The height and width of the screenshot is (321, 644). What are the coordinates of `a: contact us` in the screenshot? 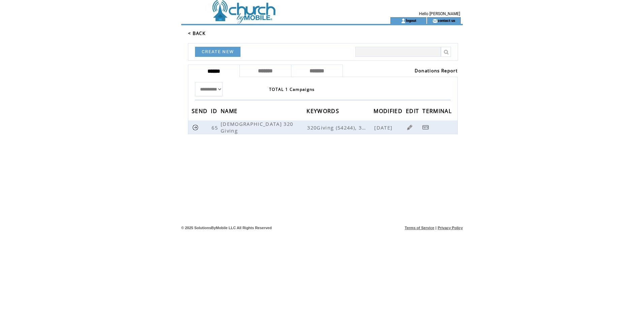 It's located at (446, 20).